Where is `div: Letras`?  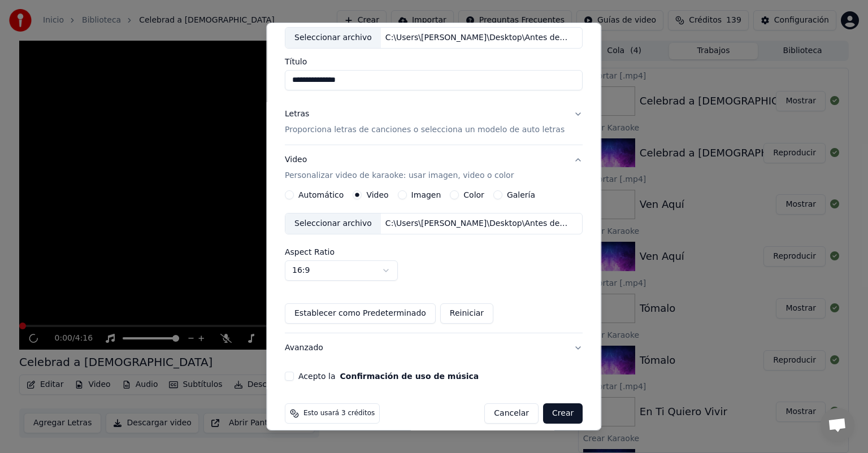
div: Letras is located at coordinates (297, 114).